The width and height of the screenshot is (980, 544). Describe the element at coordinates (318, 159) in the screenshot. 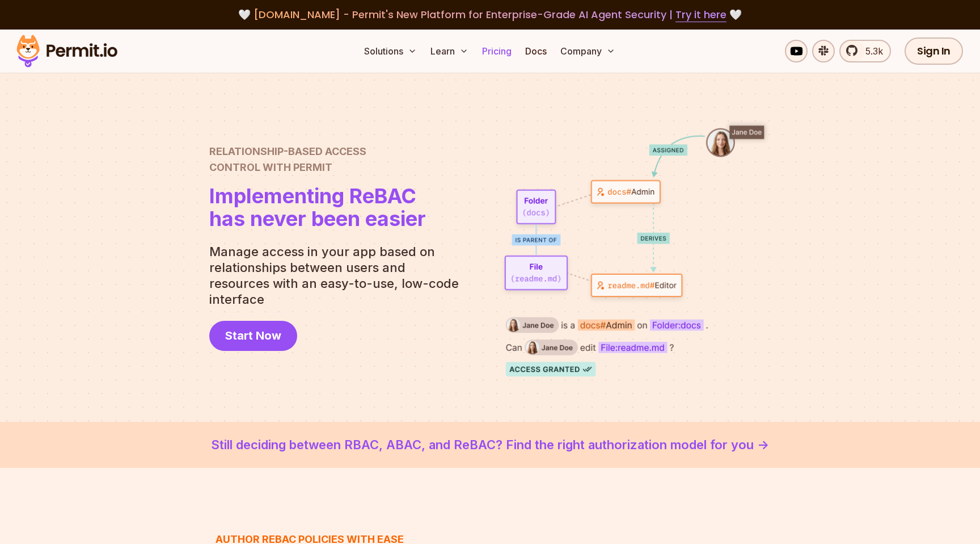

I see `h2: Control with Permit` at that location.